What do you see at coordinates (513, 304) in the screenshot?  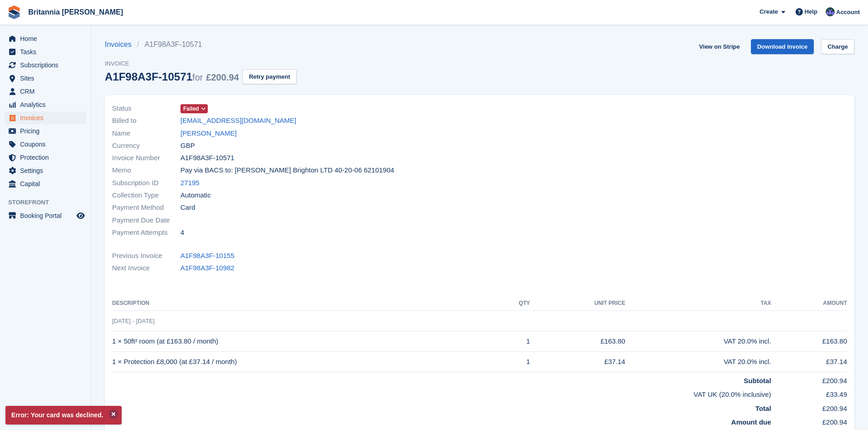 I see `th: QTY` at bounding box center [513, 304].